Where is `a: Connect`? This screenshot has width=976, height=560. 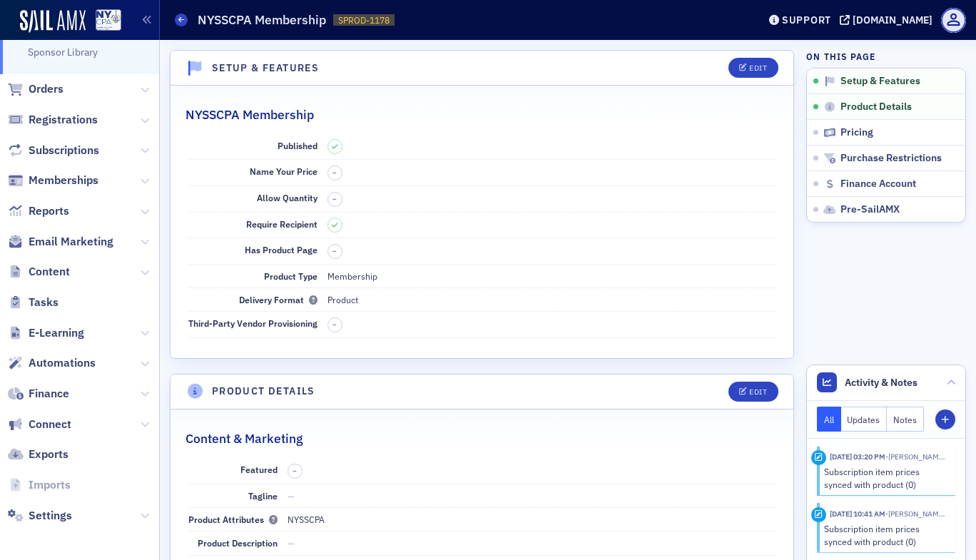
a: Connect is located at coordinates (39, 424).